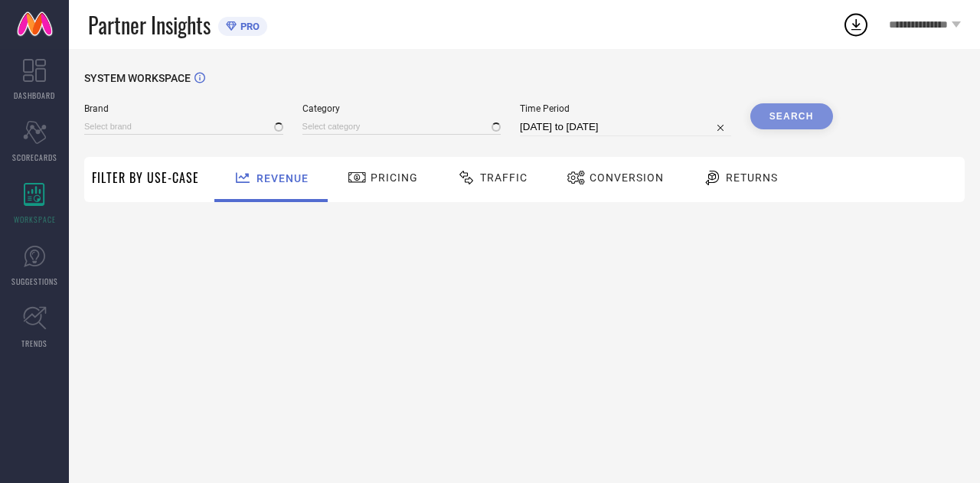 This screenshot has height=483, width=980. I want to click on span: SCORECARDS, so click(35, 157).